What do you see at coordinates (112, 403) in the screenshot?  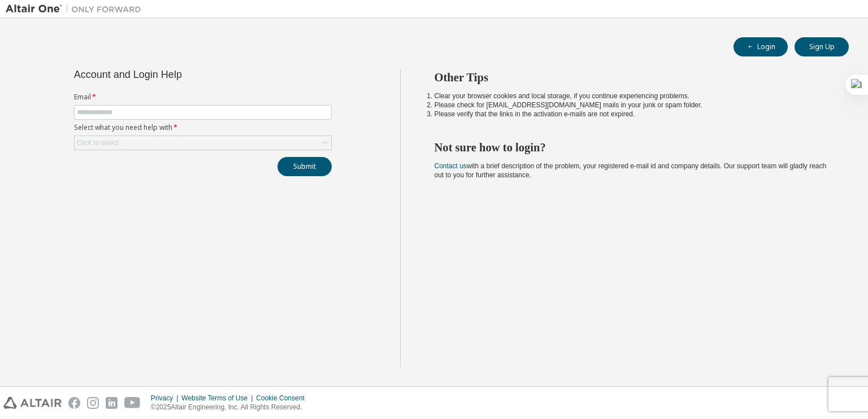 I see `img: linkedin.svg` at bounding box center [112, 403].